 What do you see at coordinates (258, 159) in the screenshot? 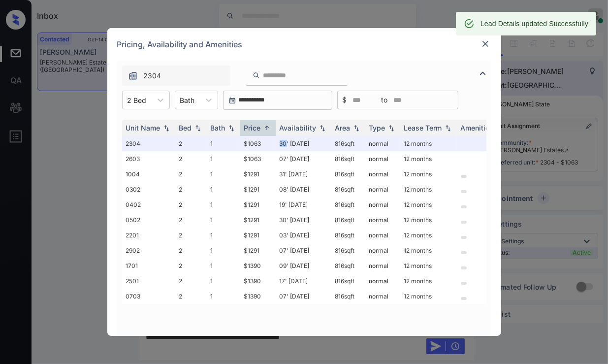
I see `td: $1063` at bounding box center [258, 159].